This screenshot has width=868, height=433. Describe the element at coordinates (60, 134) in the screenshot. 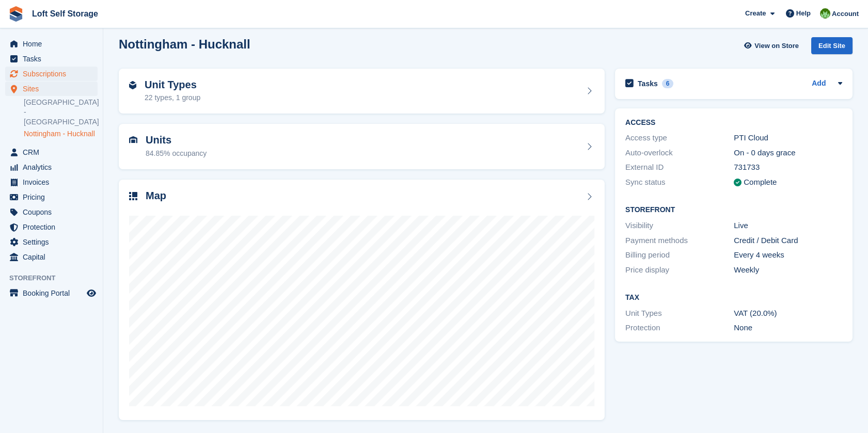

I see `a: Nottingham - Hucknall` at that location.